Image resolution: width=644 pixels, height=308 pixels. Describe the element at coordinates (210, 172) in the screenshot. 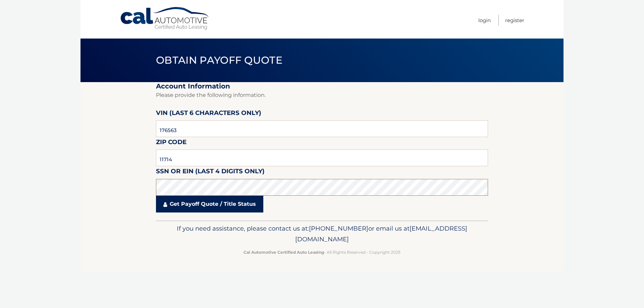

I see `label: SSN or EIN (last 4 digits only)` at that location.